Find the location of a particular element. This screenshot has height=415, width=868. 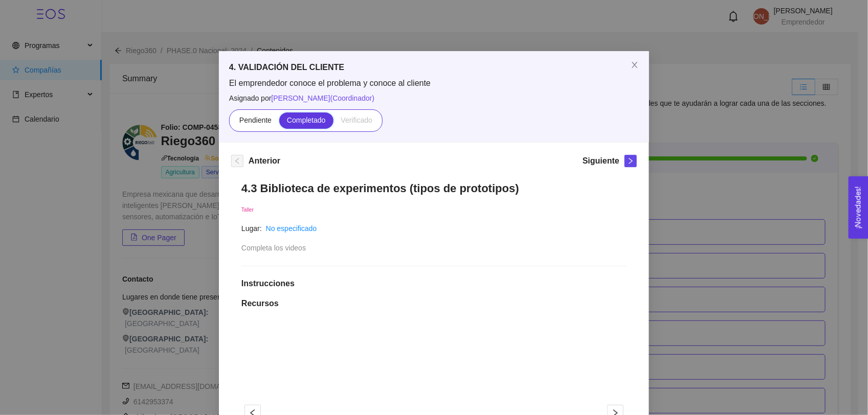

span: Verificado is located at coordinates (356, 120).